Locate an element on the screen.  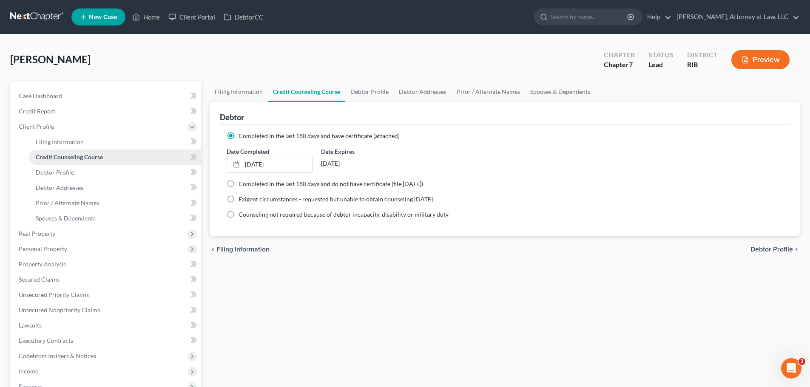
span: Income is located at coordinates (28, 371).